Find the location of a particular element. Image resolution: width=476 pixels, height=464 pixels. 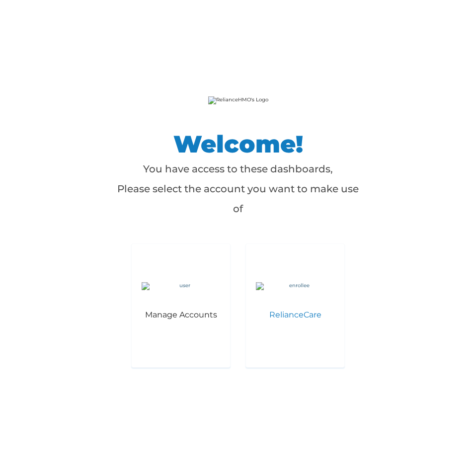

img: user is located at coordinates (181, 286).